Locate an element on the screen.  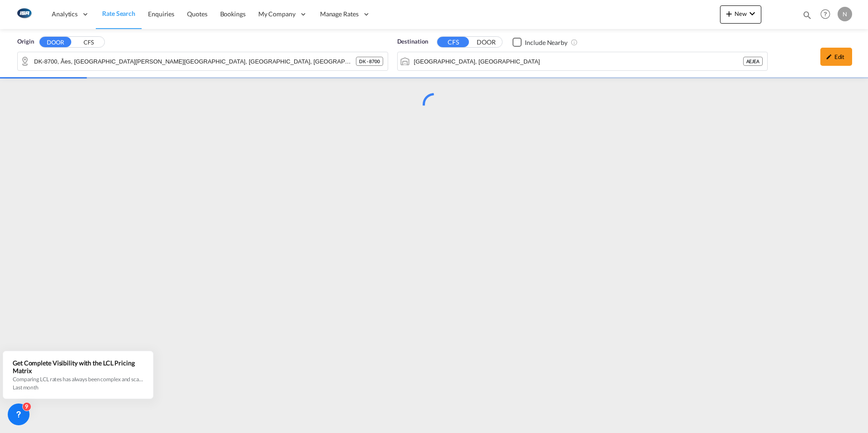
span: Manage Rates is located at coordinates (339, 14).